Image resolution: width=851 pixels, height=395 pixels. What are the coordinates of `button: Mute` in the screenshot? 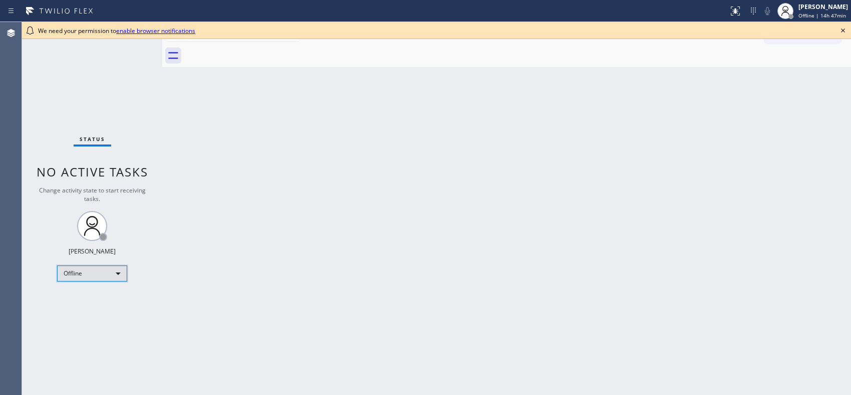 It's located at (767, 11).